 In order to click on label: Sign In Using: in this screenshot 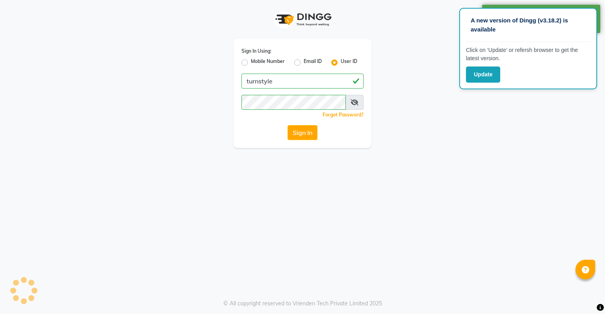, I will do `click(256, 51)`.